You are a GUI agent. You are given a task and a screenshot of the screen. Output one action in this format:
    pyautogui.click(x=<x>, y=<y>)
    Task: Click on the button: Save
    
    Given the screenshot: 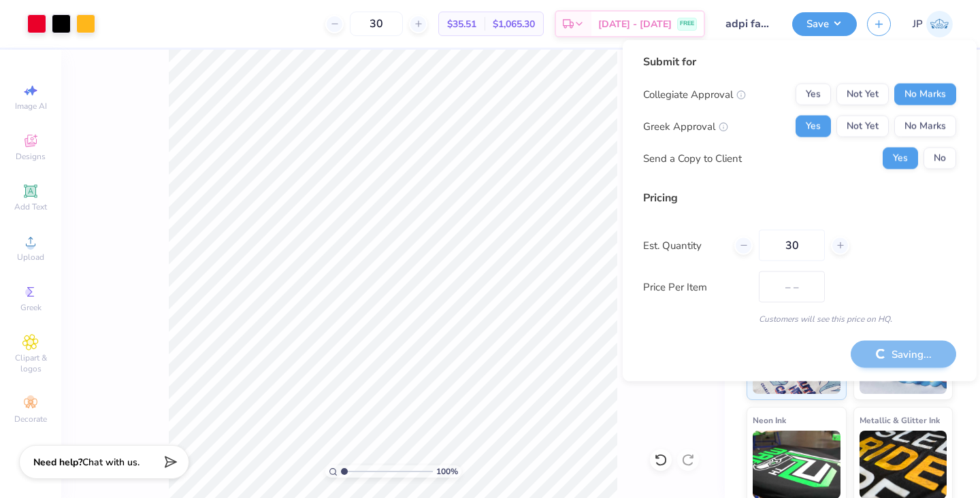 What is the action you would take?
    pyautogui.click(x=824, y=24)
    